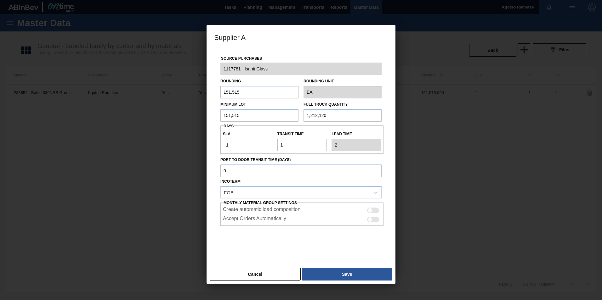 The height and width of the screenshot is (300, 602). Describe the element at coordinates (248, 134) in the screenshot. I see `label: SLA` at that location.